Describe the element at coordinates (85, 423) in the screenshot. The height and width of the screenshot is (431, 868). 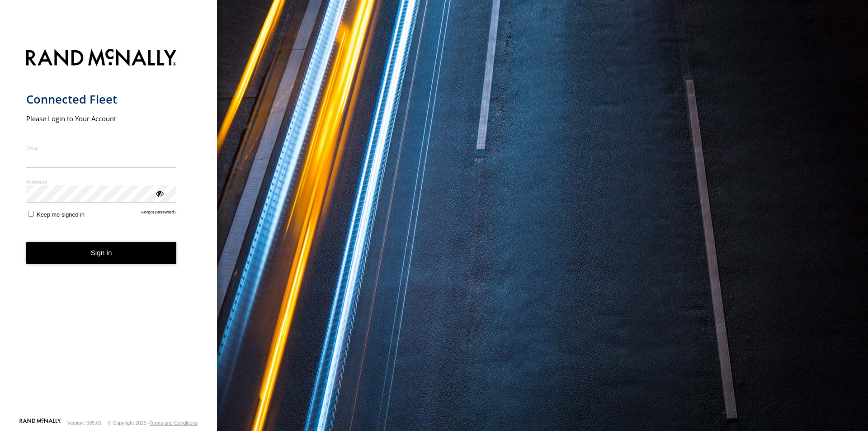
I see `div: Version: 305.03` at that location.